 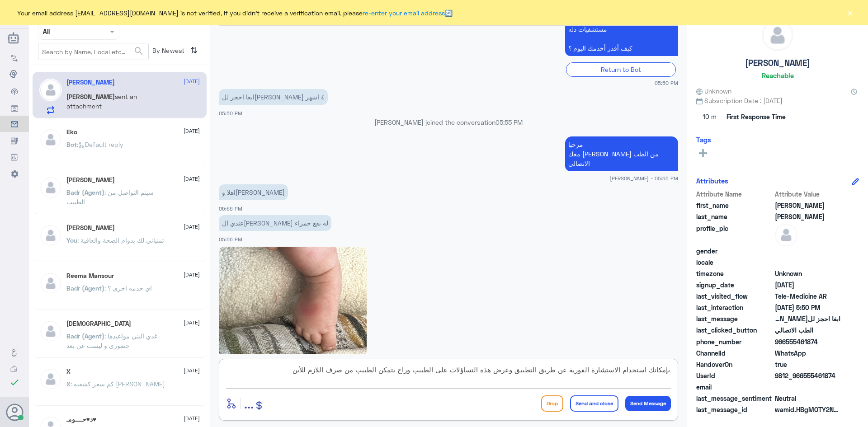 I want to click on p: 25/8/2025, 5:55 PM, so click(x=621, y=154).